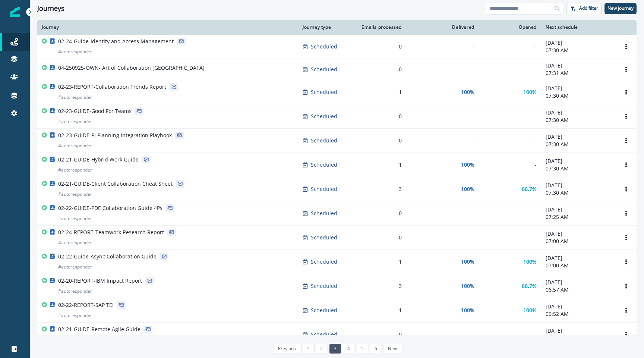 Image resolution: width=644 pixels, height=358 pixels. I want to click on p: 02-21-GUIDE-Client Collaboration Cheat Sheet, so click(115, 184).